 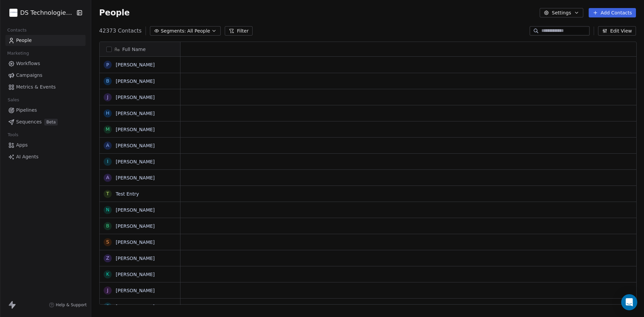 I want to click on span: Full Name, so click(x=134, y=49).